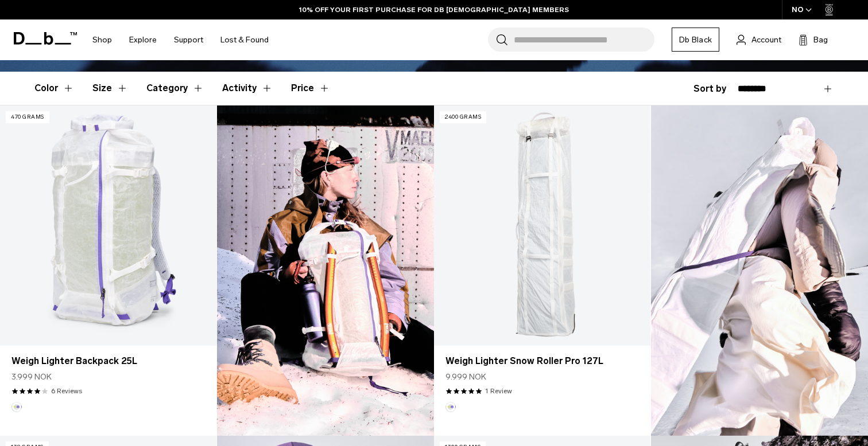  Describe the element at coordinates (813, 39) in the screenshot. I see `button: Bag` at that location.